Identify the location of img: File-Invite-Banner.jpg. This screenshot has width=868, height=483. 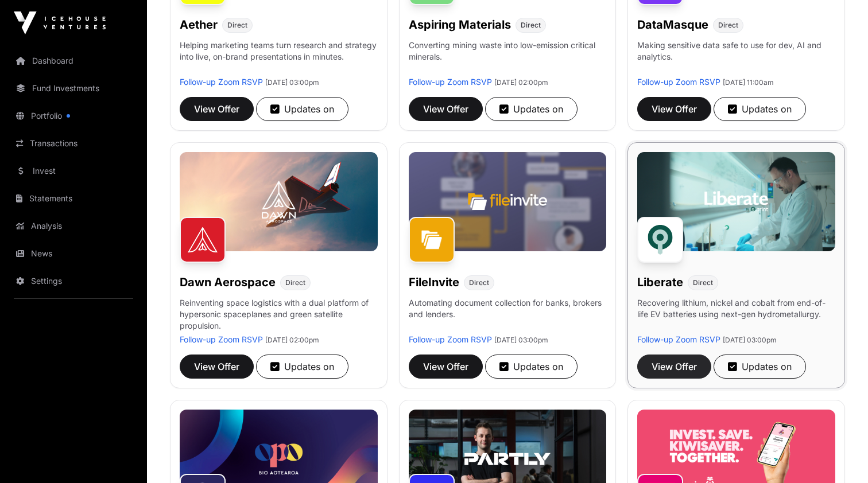
(507, 201).